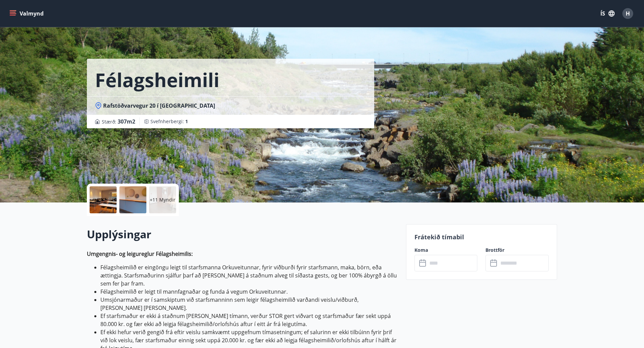 This screenshot has height=348, width=644. What do you see at coordinates (126, 122) in the screenshot?
I see `span: 307 m2` at bounding box center [126, 122].